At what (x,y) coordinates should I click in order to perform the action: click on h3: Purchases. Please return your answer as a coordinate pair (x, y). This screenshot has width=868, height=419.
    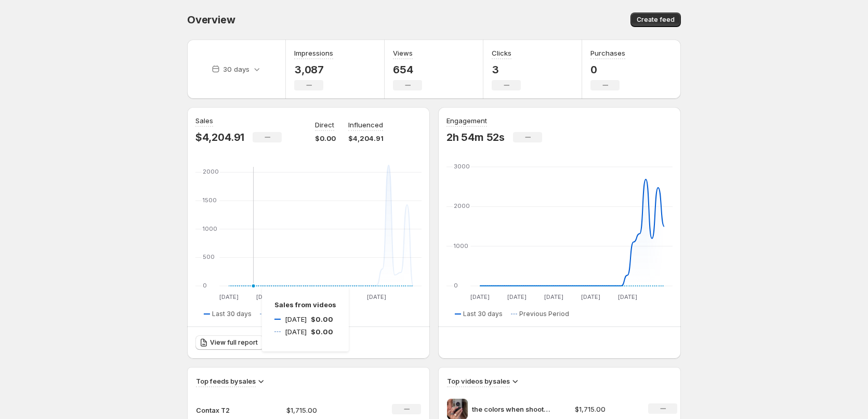
    Looking at the image, I should click on (608, 53).